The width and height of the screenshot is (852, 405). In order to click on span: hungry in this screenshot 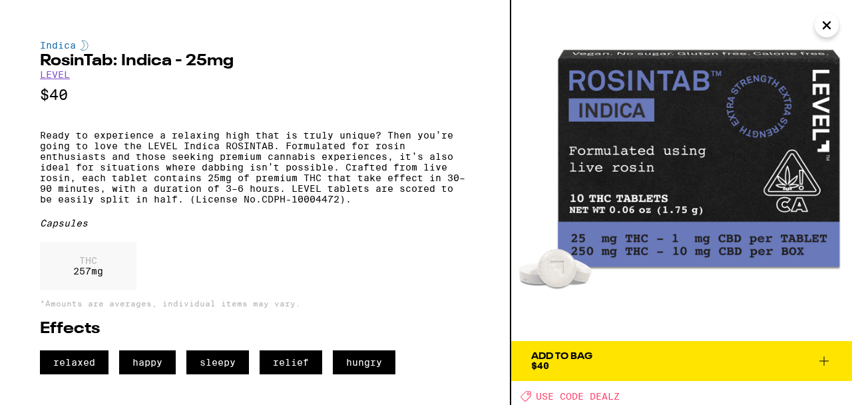, I will do `click(364, 362)`.